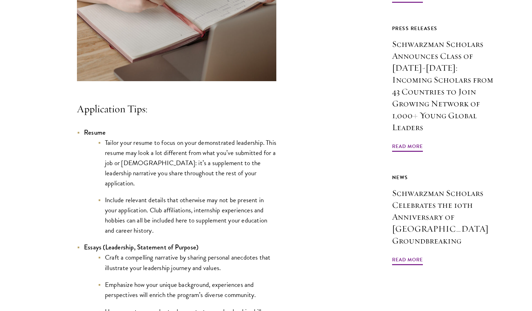  What do you see at coordinates (444, 28) in the screenshot?
I see `div: Press Releases` at bounding box center [444, 28].